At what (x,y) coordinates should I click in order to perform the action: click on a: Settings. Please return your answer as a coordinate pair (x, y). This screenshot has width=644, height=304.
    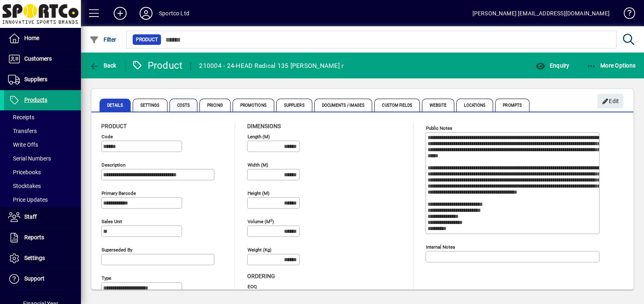
    Looking at the image, I should click on (42, 258).